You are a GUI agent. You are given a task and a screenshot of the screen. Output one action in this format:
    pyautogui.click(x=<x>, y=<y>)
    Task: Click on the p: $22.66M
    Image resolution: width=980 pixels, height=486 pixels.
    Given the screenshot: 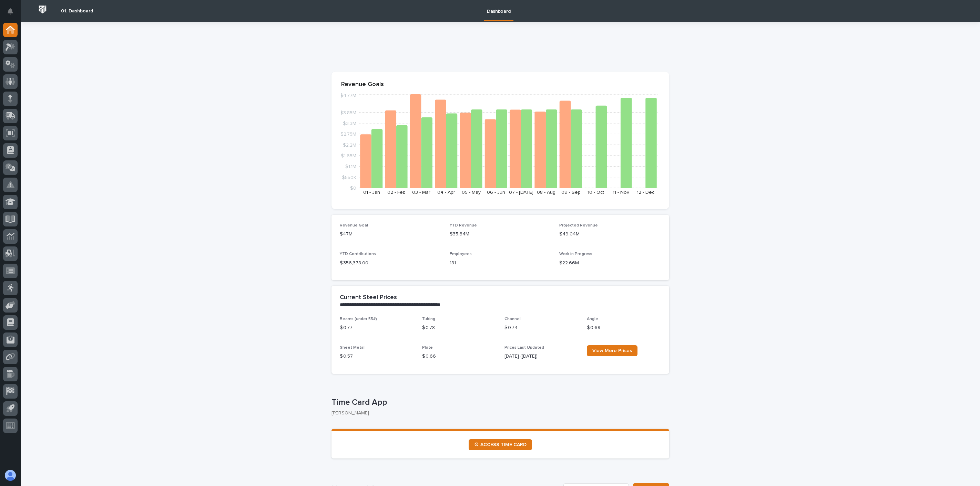 What is the action you would take?
    pyautogui.click(x=610, y=263)
    